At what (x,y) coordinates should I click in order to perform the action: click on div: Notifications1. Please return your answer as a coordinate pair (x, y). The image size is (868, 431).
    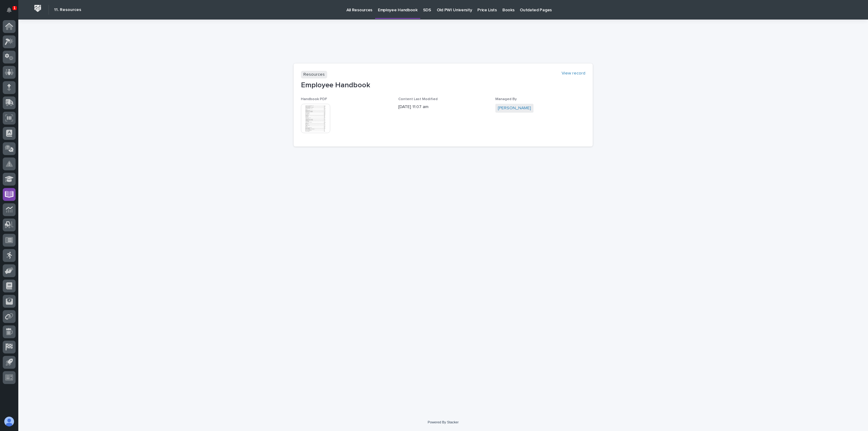
    Looking at the image, I should click on (11, 12).